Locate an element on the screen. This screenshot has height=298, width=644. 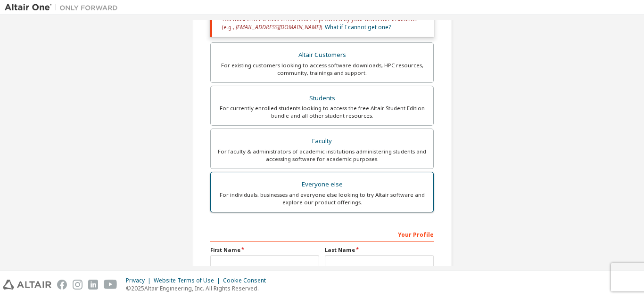
img: youtube.svg is located at coordinates (111, 285).